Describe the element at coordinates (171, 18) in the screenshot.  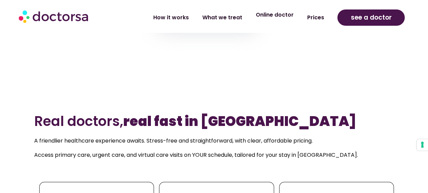
I see `a: How it works` at that location.